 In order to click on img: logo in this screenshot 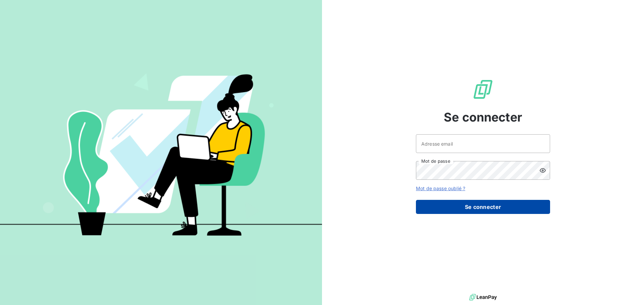, I will do `click(483, 297)`.